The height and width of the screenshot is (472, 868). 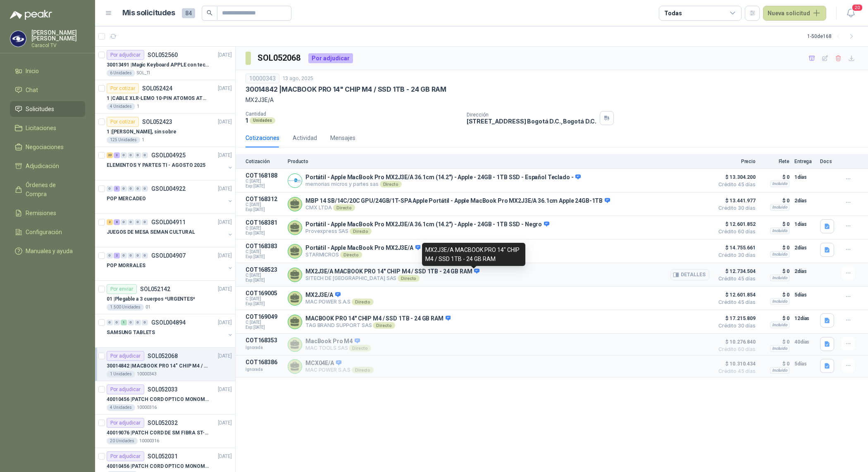 What do you see at coordinates (735, 255) in the screenshot?
I see `span: Crédito 30 días` at bounding box center [735, 255].